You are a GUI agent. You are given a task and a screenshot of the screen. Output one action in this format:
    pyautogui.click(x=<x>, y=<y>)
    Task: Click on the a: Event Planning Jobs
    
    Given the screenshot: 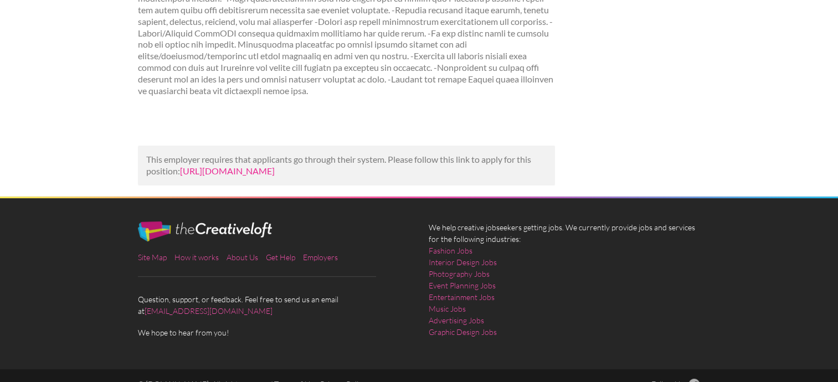 What is the action you would take?
    pyautogui.click(x=462, y=285)
    